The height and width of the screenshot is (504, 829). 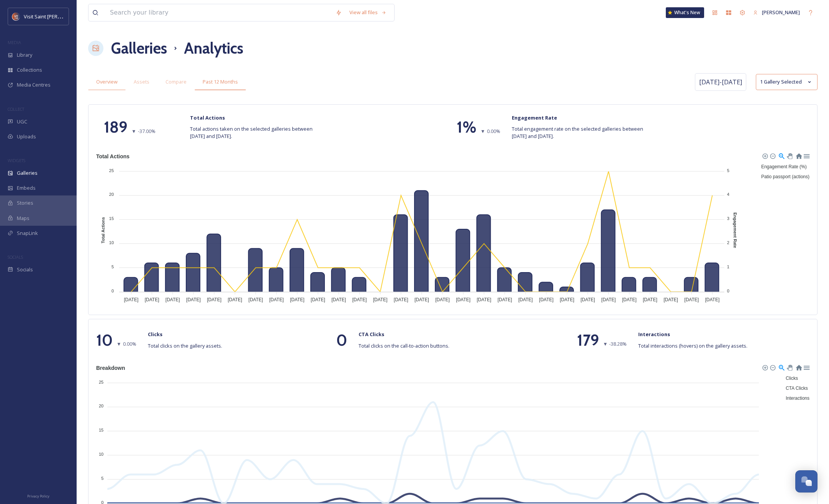 I want to click on span: Overview, so click(x=107, y=81).